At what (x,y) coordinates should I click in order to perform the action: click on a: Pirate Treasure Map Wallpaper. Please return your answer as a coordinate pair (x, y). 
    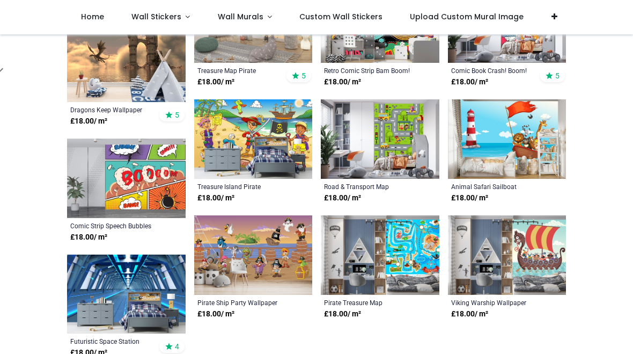
    Looking at the image, I should click on (369, 302).